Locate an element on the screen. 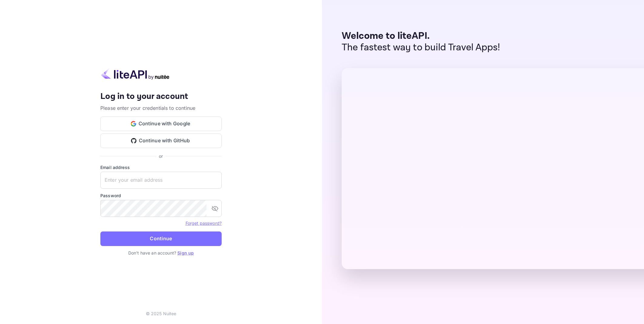 This screenshot has height=324, width=644. img: liteapi is located at coordinates (135, 74).